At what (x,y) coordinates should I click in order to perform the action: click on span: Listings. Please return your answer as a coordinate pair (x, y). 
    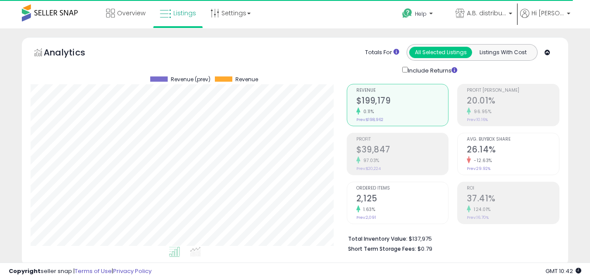
    Looking at the image, I should click on (185, 13).